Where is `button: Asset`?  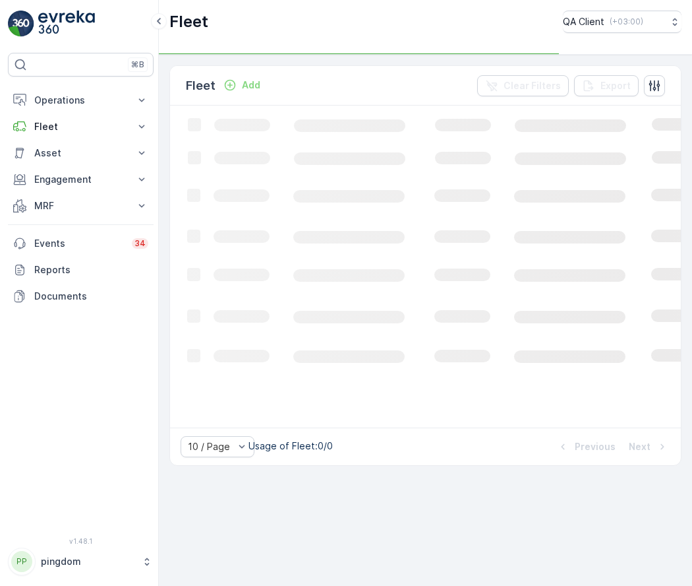
button: Asset is located at coordinates (80, 153).